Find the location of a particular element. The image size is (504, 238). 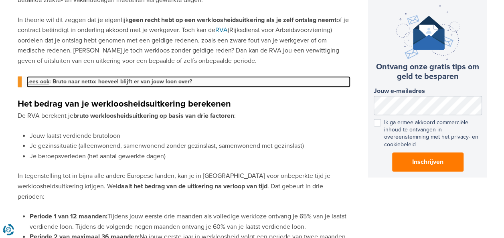

li: Tijdens jouw eerste drie maanden als volledige werkloze ontvang je 65% van je laatst verdiende lo... is located at coordinates (190, 222).